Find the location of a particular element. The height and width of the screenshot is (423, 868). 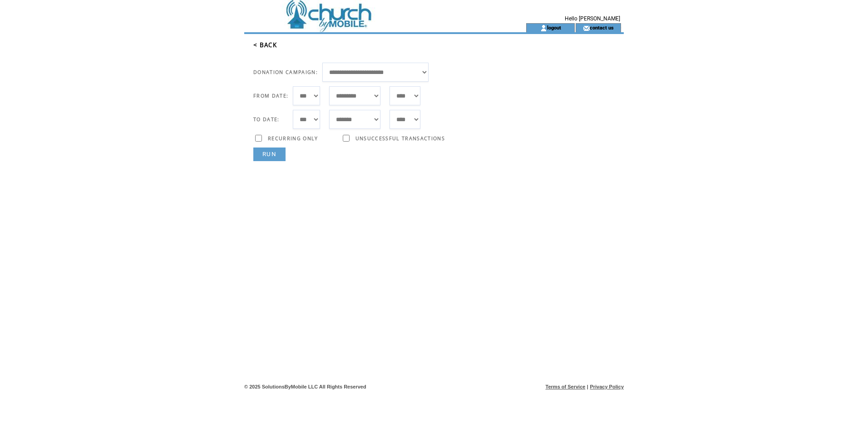

a: RUN is located at coordinates (269, 154).